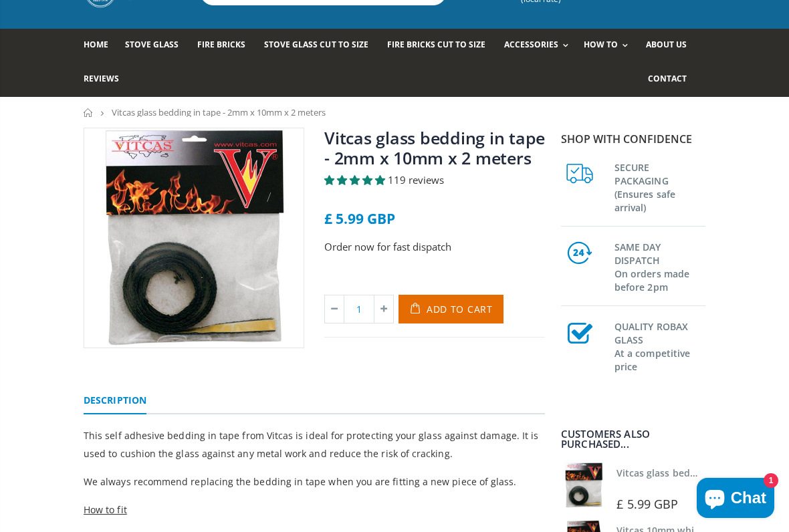 The height and width of the screenshot is (532, 789). Describe the element at coordinates (314, 444) in the screenshot. I see `p: This self adhesive bedding in tape from Vitcas is ideal for protecting your glass against damage....` at that location.